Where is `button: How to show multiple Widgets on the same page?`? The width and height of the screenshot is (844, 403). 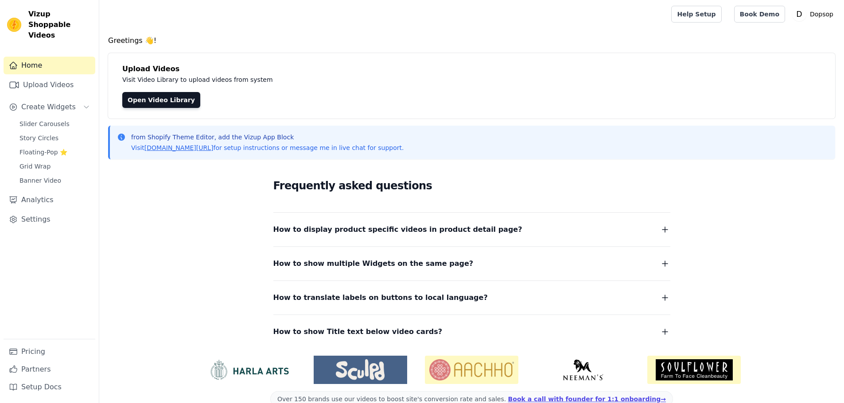
button: How to show multiple Widgets on the same page? is located at coordinates (472, 264).